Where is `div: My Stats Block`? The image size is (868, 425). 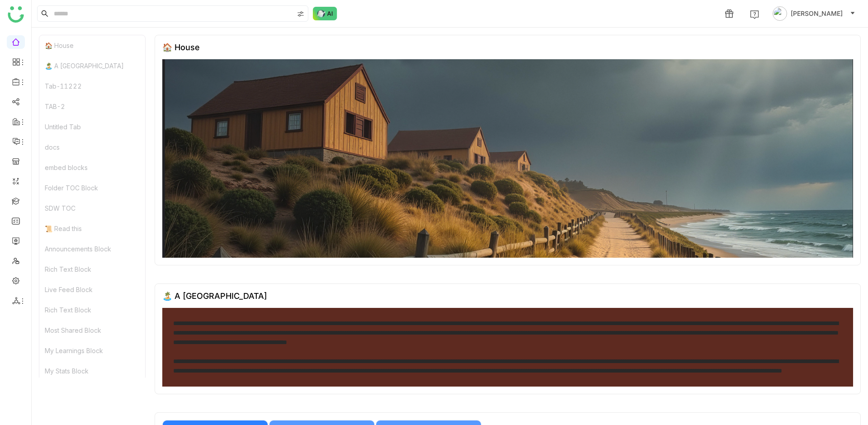
div: My Stats Block is located at coordinates (92, 371).